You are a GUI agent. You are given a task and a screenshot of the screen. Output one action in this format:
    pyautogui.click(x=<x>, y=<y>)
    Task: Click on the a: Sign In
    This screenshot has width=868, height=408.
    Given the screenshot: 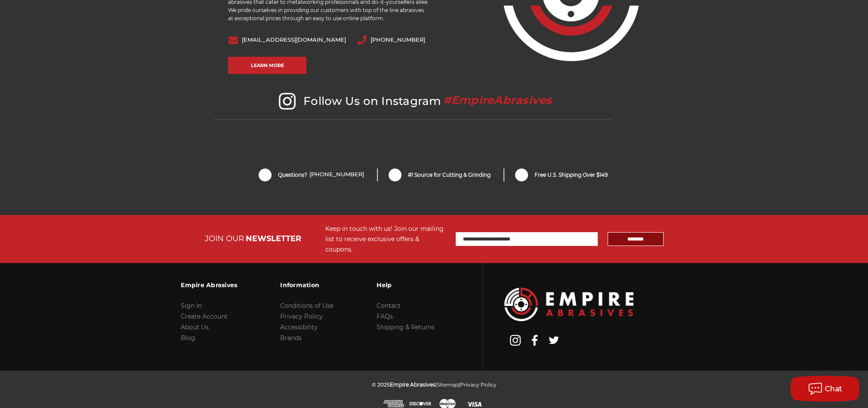 What is the action you would take?
    pyautogui.click(x=191, y=306)
    